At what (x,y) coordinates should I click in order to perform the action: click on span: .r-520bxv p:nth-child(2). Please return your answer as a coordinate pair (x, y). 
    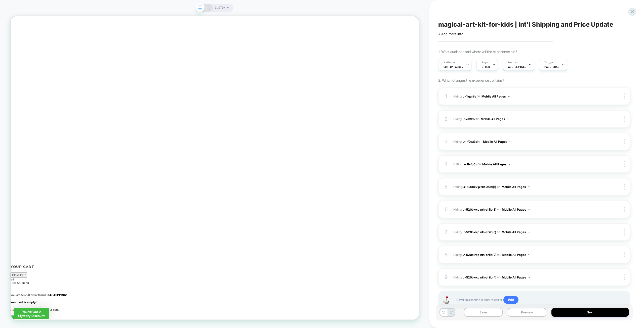
    Looking at the image, I should click on (480, 254).